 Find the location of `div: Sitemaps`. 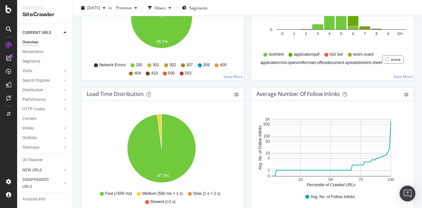

div: Sitemaps is located at coordinates (31, 147).